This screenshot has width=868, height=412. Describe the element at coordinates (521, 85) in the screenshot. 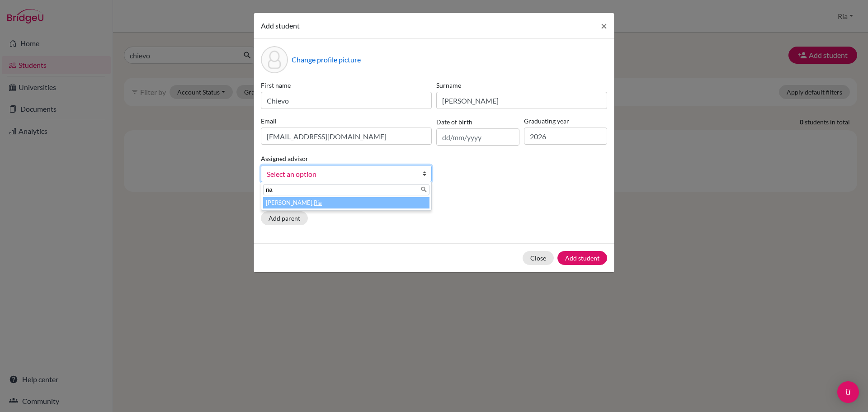

I see `label: Surname` at that location.